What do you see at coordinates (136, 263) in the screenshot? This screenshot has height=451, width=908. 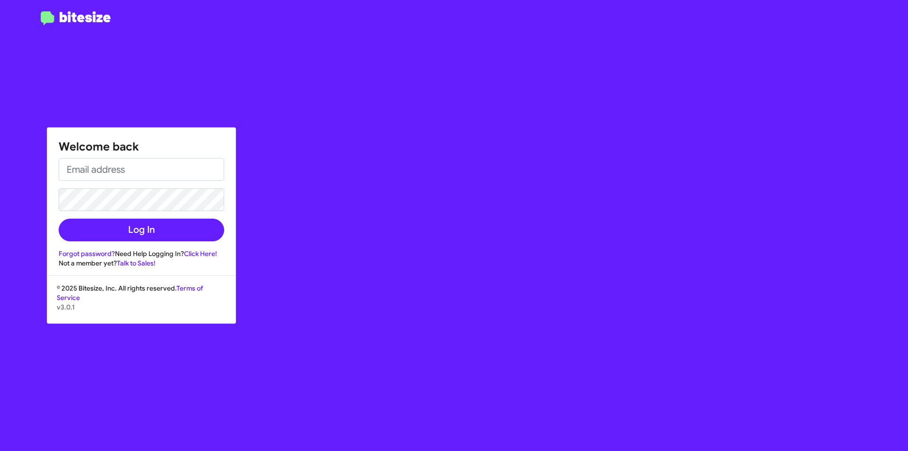 I see `a: Talk to Sales!` at bounding box center [136, 263].